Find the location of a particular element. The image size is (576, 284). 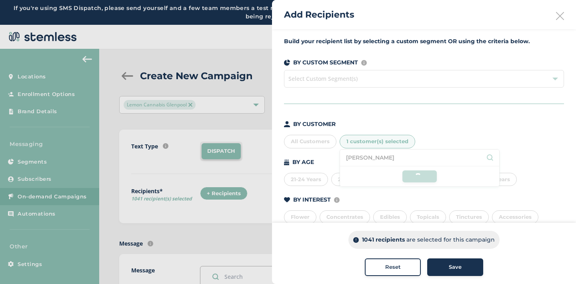

p: BY INTEREST is located at coordinates (312, 200).